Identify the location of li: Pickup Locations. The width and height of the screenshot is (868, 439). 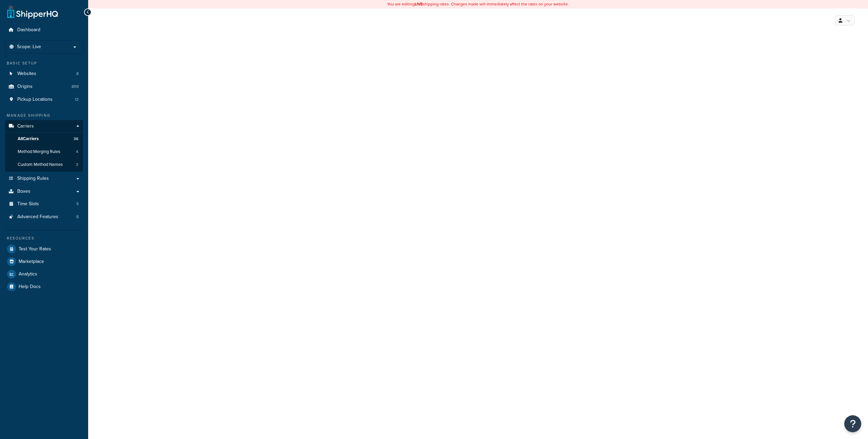
(44, 99).